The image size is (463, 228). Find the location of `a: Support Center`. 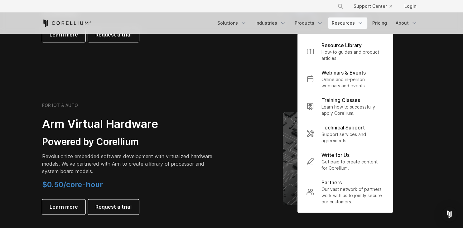

a: Support Center is located at coordinates (373, 6).